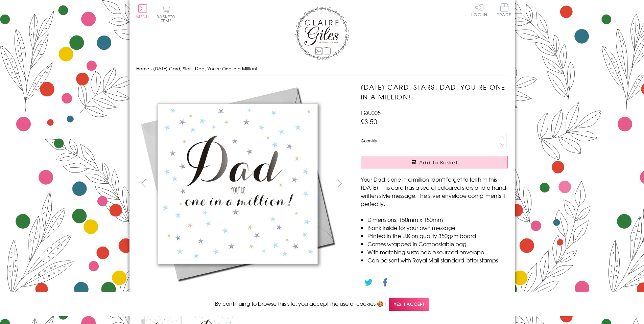  I want to click on li: Printed in the U.K on quality 350gsm board, so click(438, 236).